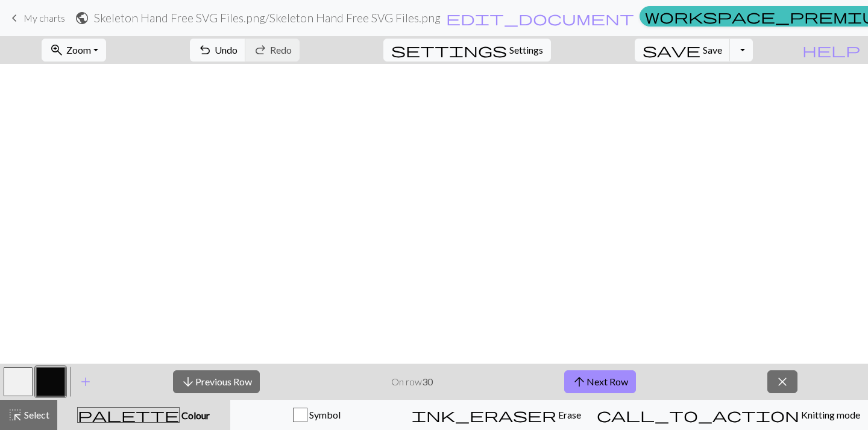 The height and width of the screenshot is (430, 868). What do you see at coordinates (15, 415) in the screenshot?
I see `span: highlight_alt` at bounding box center [15, 415].